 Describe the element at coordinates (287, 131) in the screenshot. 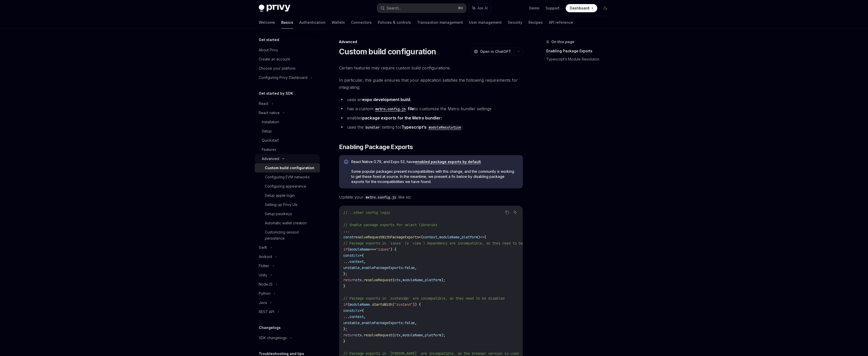

I see `a: Setup` at that location.